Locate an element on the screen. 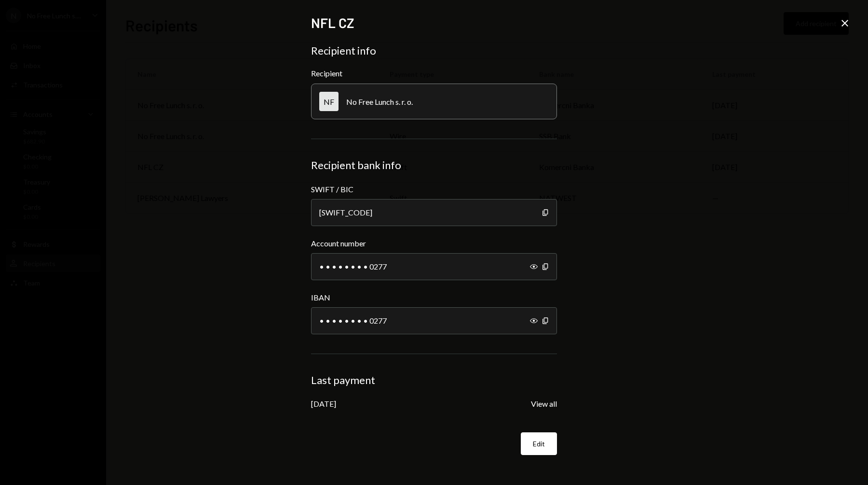 The image size is (868, 485). label: SWIFT / BIC is located at coordinates (434, 189).